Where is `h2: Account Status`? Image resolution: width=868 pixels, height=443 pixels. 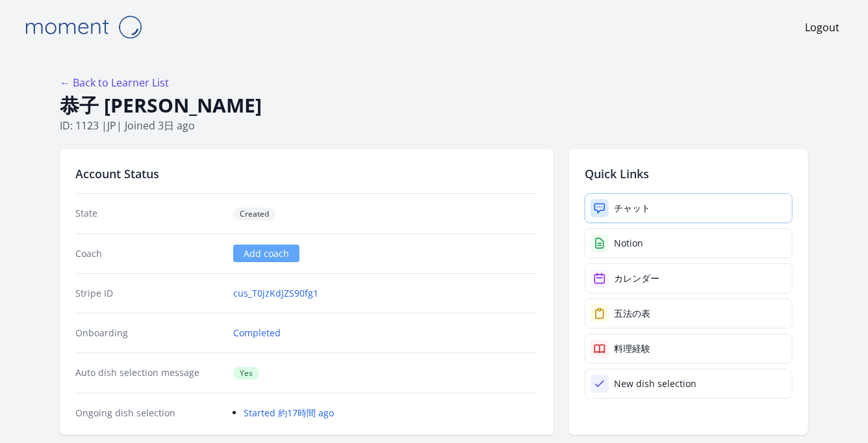
h2: Account Status is located at coordinates (306, 174).